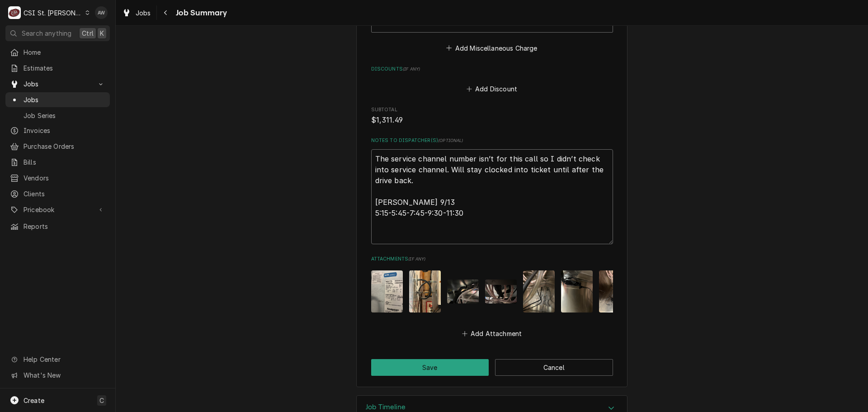 Image resolution: width=868 pixels, height=412 pixels. What do you see at coordinates (492, 89) in the screenshot?
I see `button: Add Discount` at bounding box center [492, 89].